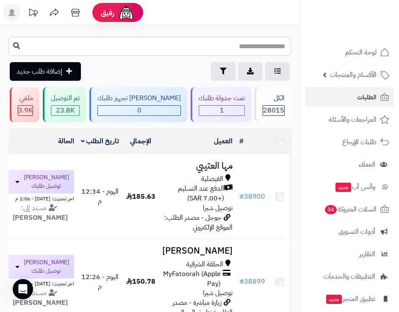 Image resolution: width=399 pixels, height=312 pixels. I want to click on span: اليوم - 12:26 م, so click(100, 282).